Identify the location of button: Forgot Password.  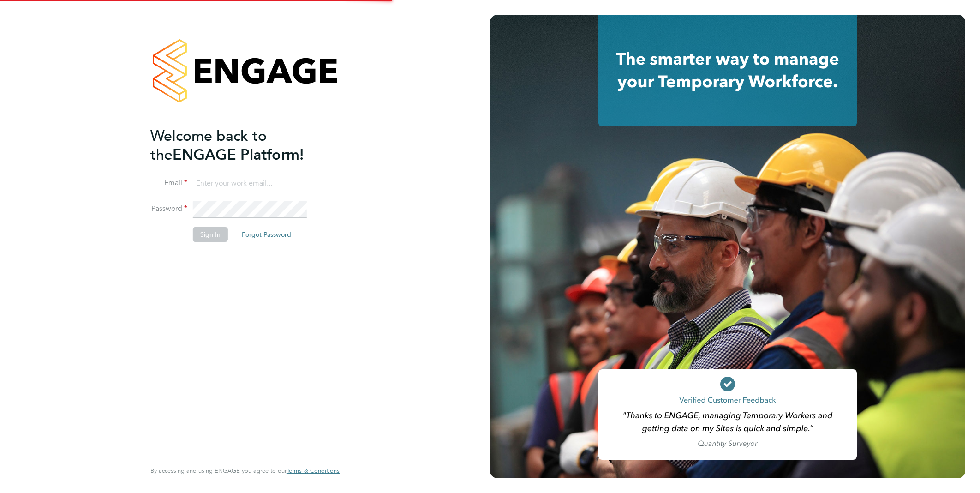
(266, 235).